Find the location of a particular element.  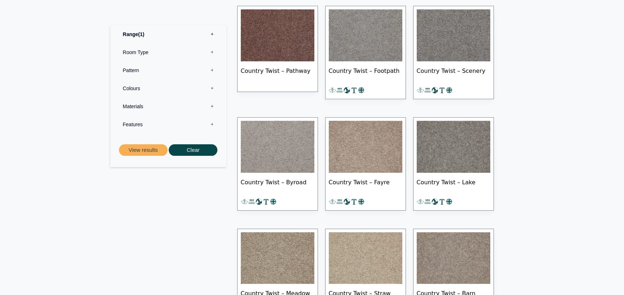

span: Country Twist – Footpath is located at coordinates (366, 74).